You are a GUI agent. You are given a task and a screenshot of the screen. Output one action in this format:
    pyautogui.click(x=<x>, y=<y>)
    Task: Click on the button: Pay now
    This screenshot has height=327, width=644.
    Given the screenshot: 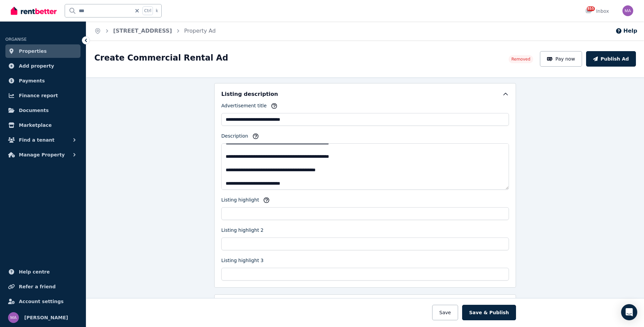 What is the action you would take?
    pyautogui.click(x=561, y=59)
    